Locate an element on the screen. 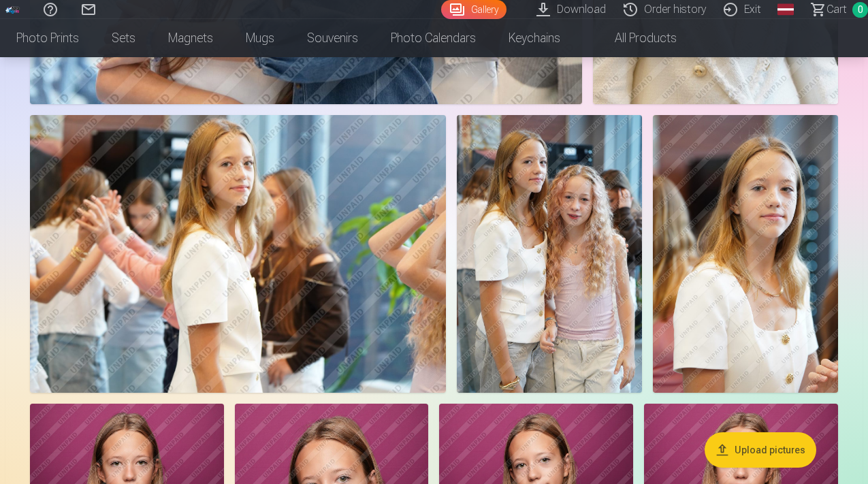 This screenshot has height=484, width=868. font: Exit is located at coordinates (752, 9).